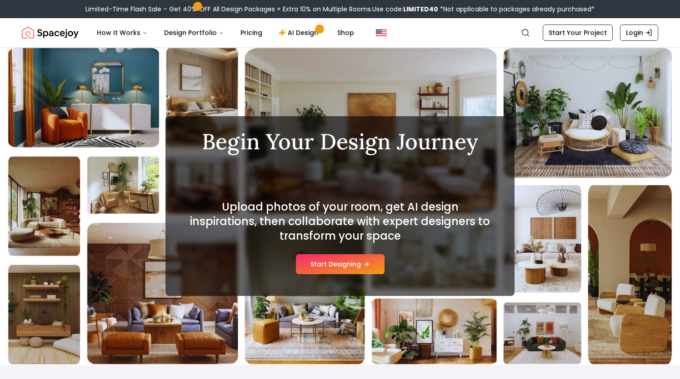  I want to click on span: Use code:, so click(405, 9).